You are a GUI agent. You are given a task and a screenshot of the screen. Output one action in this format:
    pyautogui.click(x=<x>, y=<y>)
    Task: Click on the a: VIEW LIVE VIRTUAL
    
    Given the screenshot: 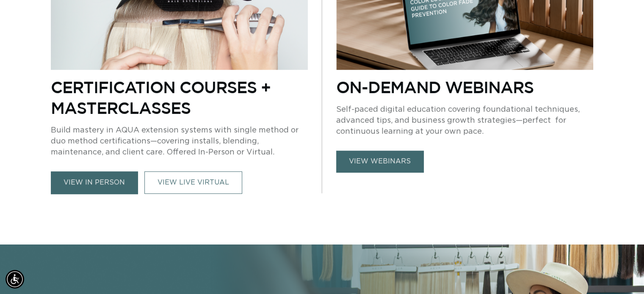 What is the action you would take?
    pyautogui.click(x=193, y=182)
    